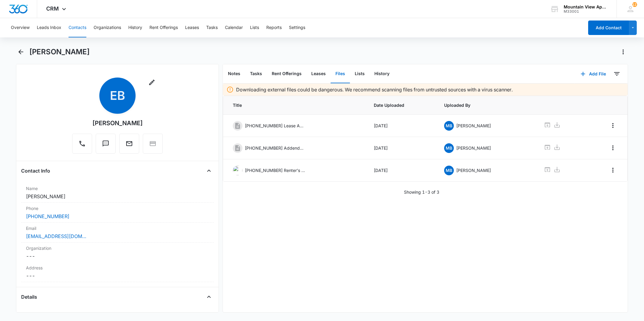 The image size is (644, 321). What do you see at coordinates (617, 74) in the screenshot?
I see `button: Filters` at bounding box center [617, 74].